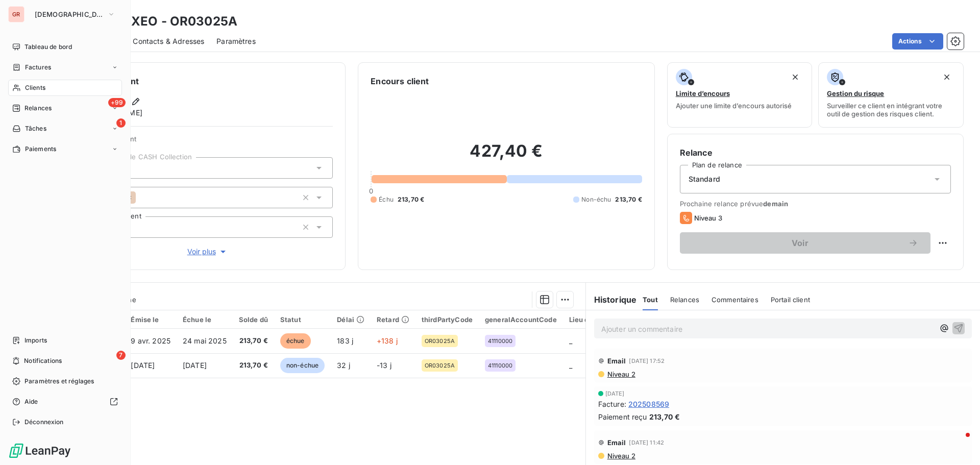 The image size is (980, 465). What do you see at coordinates (775, 204) in the screenshot?
I see `span: demain` at bounding box center [775, 204].